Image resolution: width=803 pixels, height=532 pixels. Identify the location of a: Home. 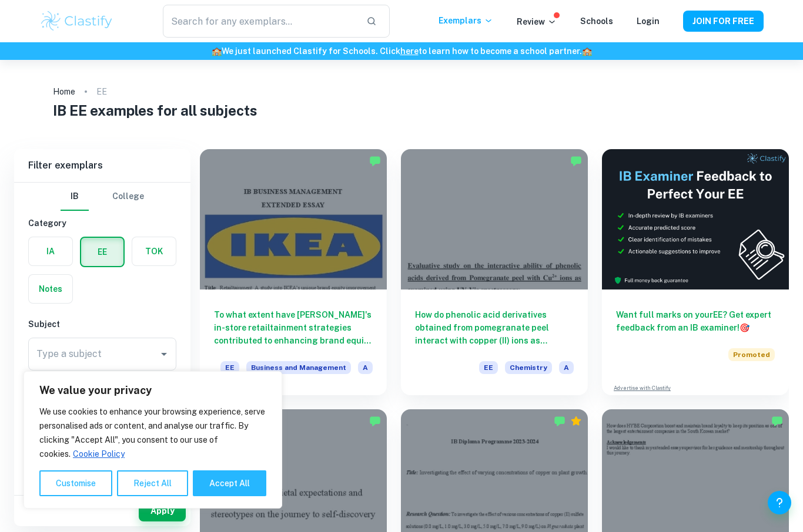
(64, 92).